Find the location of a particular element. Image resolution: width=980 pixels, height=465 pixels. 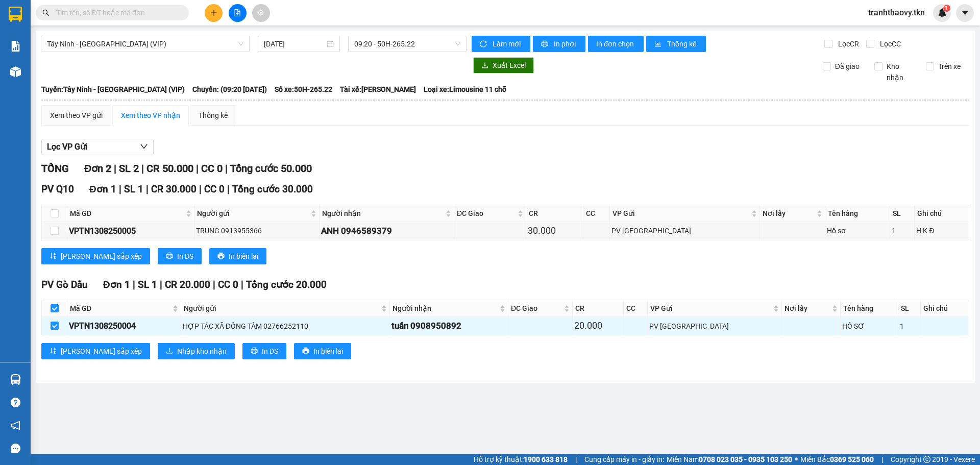

span: Trên xe is located at coordinates (950, 67).